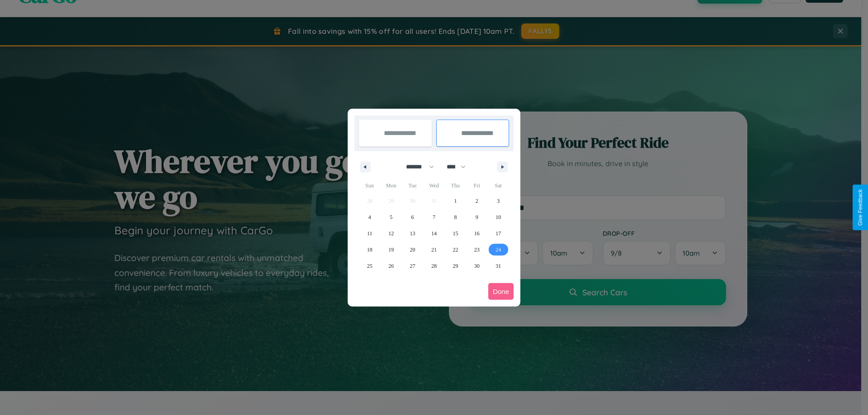 The image size is (868, 415). I want to click on button: 30, so click(477, 266).